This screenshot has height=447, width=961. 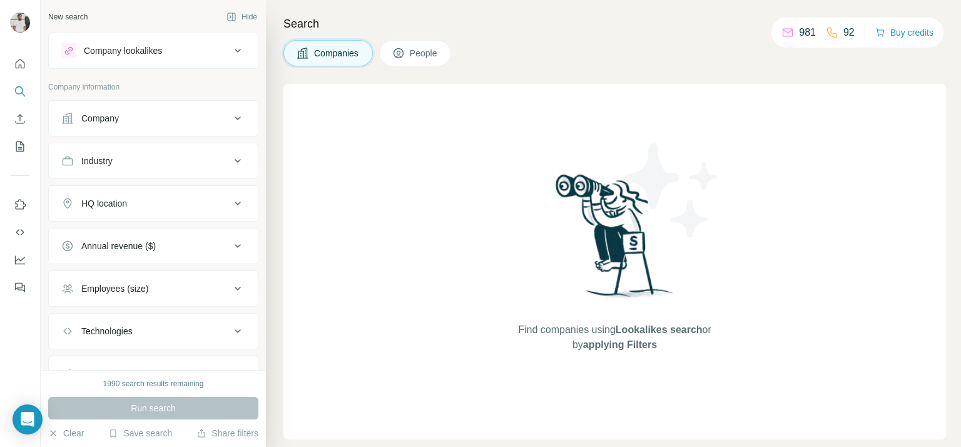 What do you see at coordinates (123, 51) in the screenshot?
I see `div: Company lookalikes` at bounding box center [123, 51].